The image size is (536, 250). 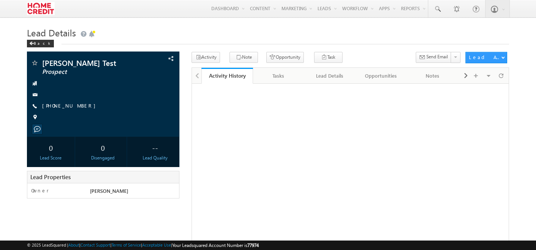 I want to click on div: Opportunities, so click(x=381, y=76).